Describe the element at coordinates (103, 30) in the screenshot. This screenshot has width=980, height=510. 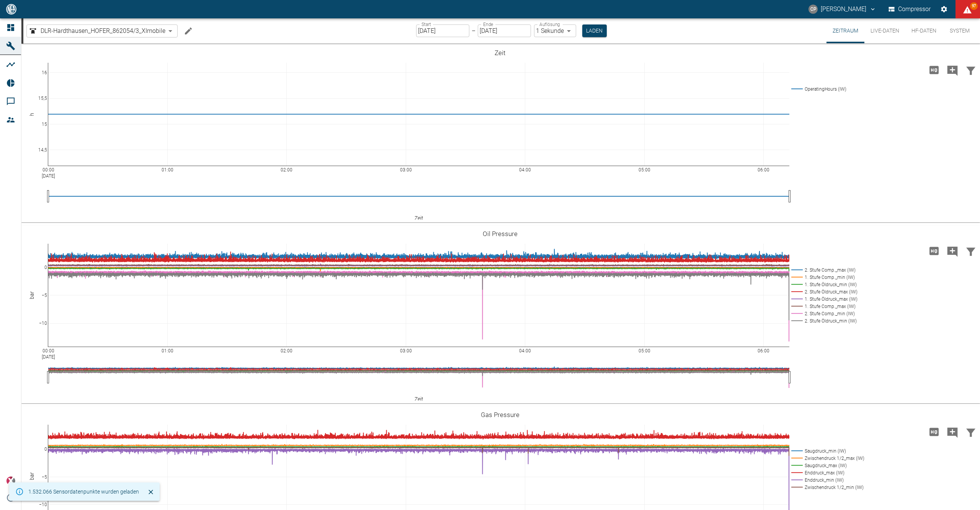
I see `span: DLR-Hardthausen_HOFER_862054/3_XImobile` at that location.